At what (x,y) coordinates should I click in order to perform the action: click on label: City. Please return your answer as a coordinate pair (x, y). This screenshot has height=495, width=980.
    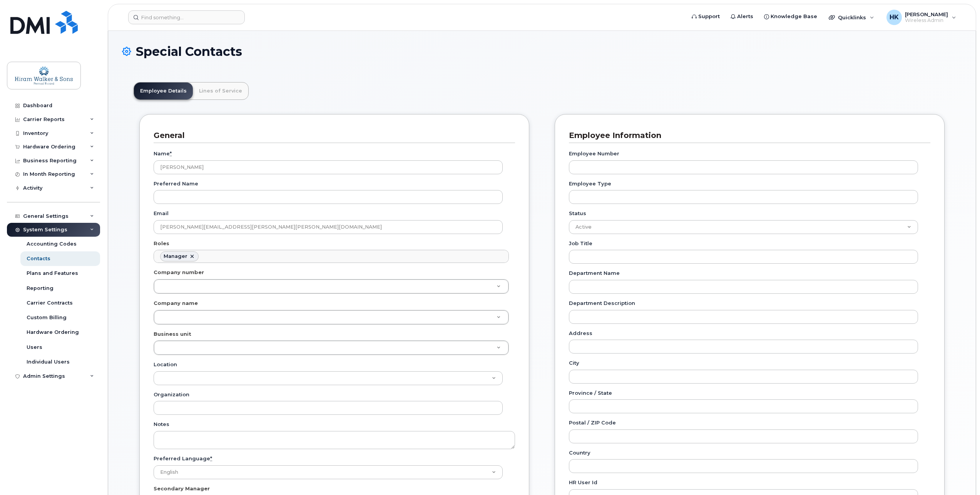
    Looking at the image, I should click on (574, 363).